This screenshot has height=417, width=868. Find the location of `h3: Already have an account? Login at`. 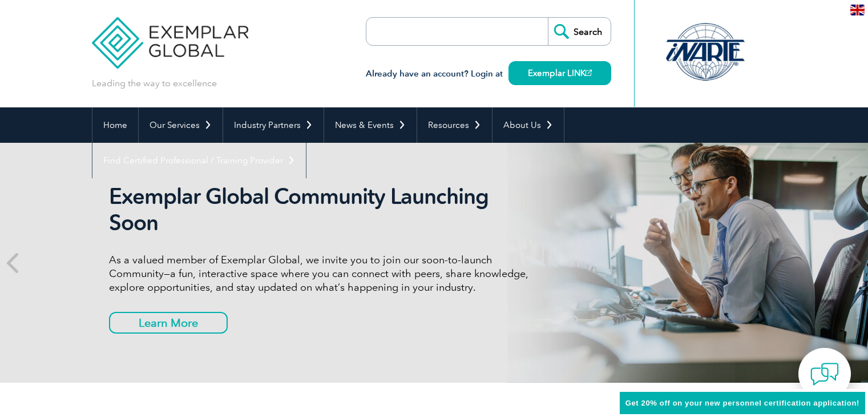

h3: Already have an account? Login at is located at coordinates (489, 74).